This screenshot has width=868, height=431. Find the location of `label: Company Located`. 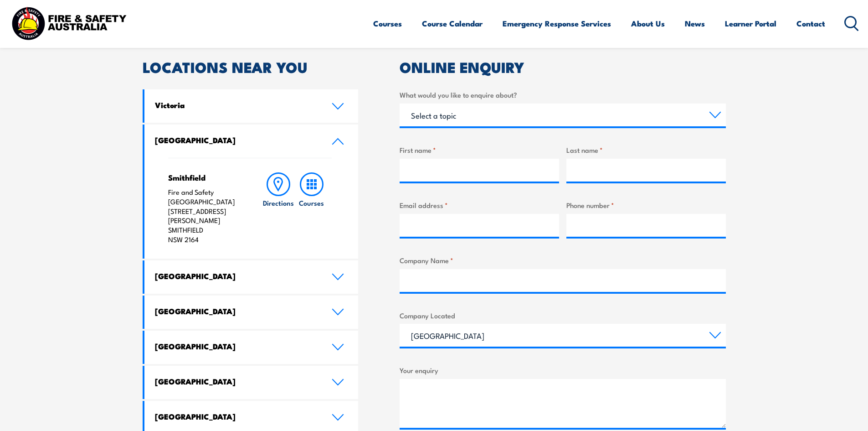

label: Company Located is located at coordinates (563, 315).